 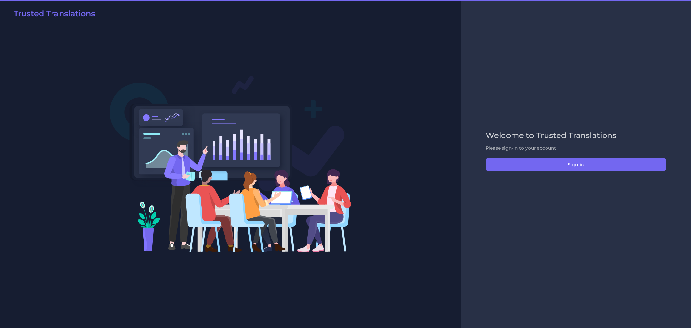 I want to click on h2: Trusted Translations, so click(x=54, y=14).